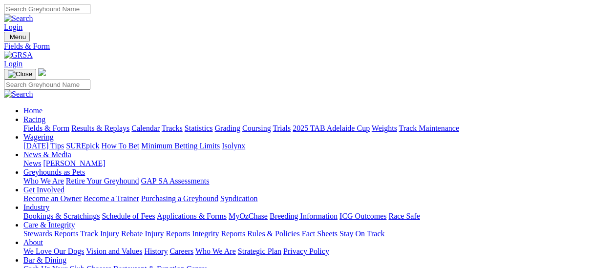 The width and height of the screenshot is (614, 268). What do you see at coordinates (128, 216) in the screenshot?
I see `a: Schedule of Fees` at bounding box center [128, 216].